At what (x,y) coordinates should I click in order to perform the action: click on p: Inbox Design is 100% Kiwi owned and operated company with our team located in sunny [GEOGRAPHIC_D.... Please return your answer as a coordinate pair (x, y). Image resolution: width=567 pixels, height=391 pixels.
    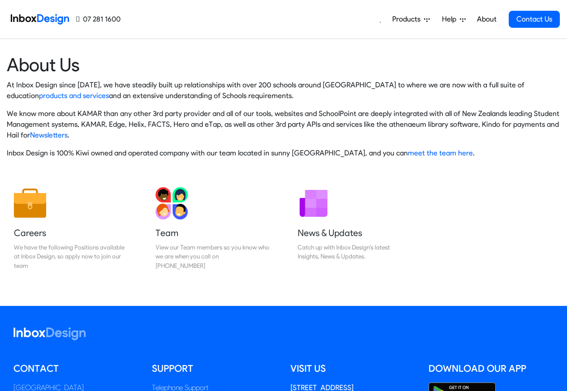
    Looking at the image, I should click on (283, 153).